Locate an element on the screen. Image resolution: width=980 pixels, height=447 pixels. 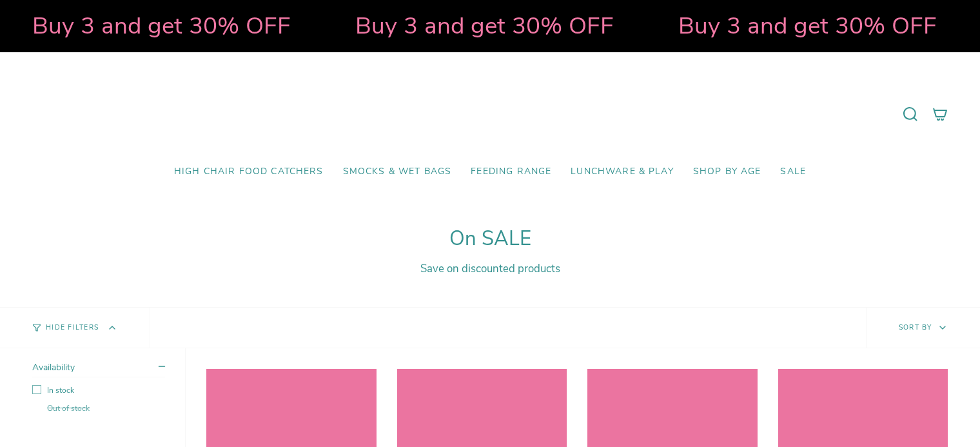
div: Feeding Range is located at coordinates (511, 172).